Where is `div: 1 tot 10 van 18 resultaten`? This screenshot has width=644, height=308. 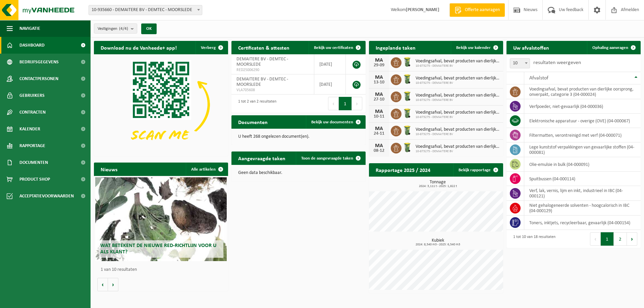
div: 1 tot 10 van 18 resultaten is located at coordinates (533, 239).